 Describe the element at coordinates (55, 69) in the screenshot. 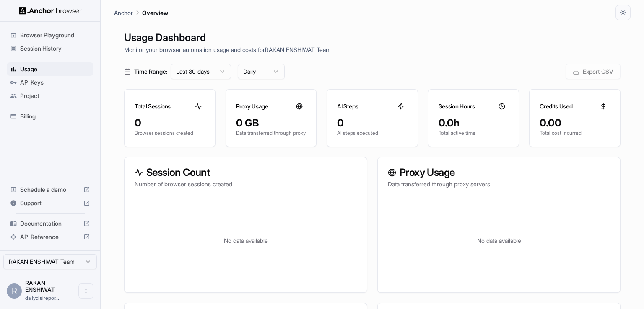

I see `span: Usage` at that location.